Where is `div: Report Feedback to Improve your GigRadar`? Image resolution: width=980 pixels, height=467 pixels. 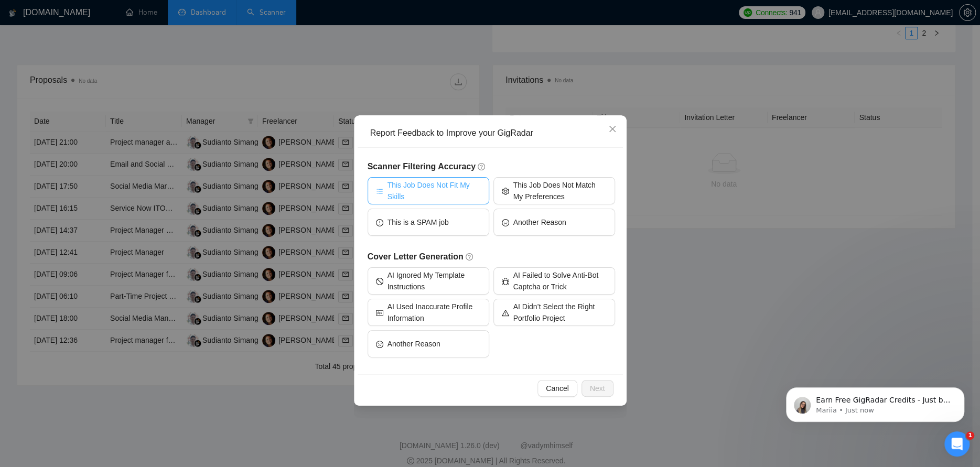
div: Report Feedback to Improve your GigRadar is located at coordinates (494, 133).